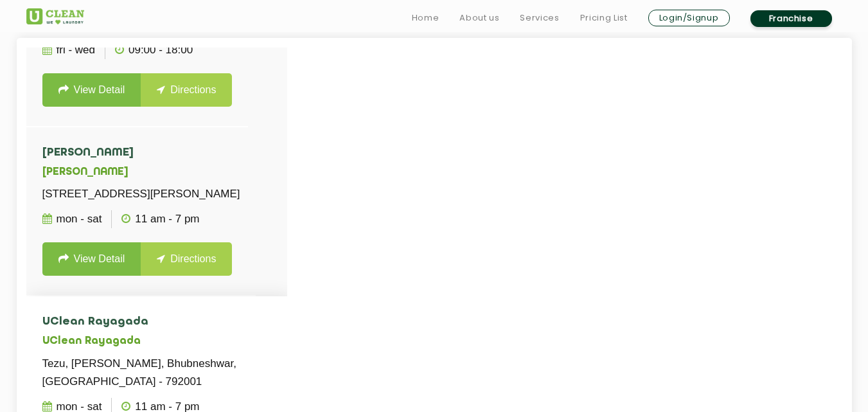  Describe the element at coordinates (55, 16) in the screenshot. I see `img: UClean Laundry and Dry Cleaning` at that location.